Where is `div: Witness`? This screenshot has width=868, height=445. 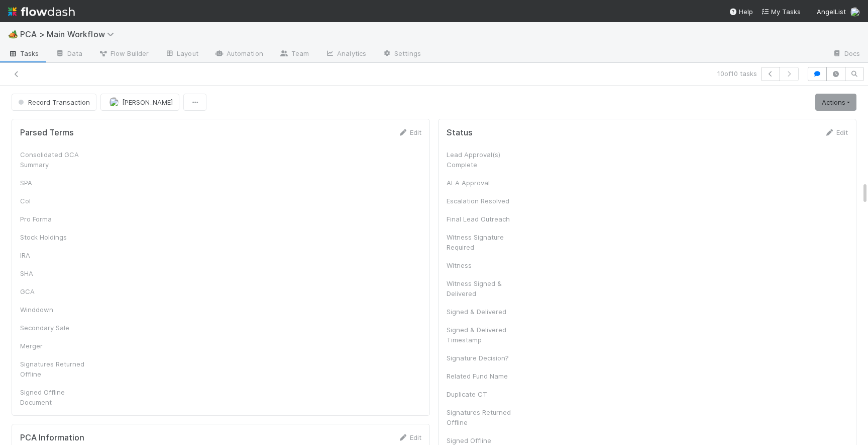
div: Witness is located at coordinates (485, 265).